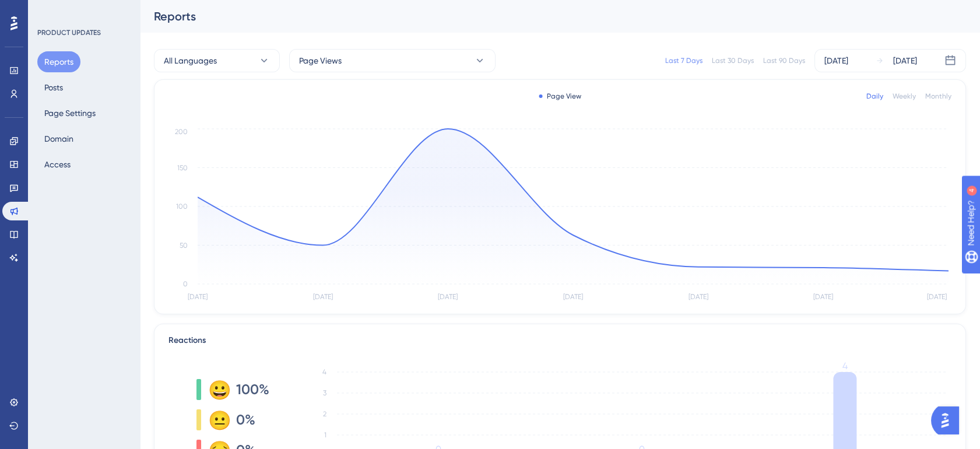  What do you see at coordinates (181, 132) in the screenshot?
I see `tspan: 200` at bounding box center [181, 132].